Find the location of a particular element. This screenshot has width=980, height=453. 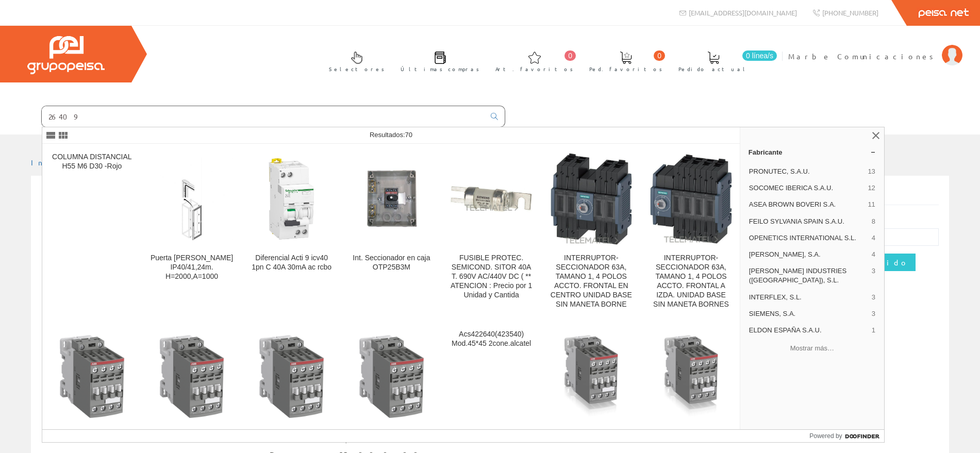

img: Diferencial Acti 9 icv40 1pn C 40A 30mA ac rcbo is located at coordinates (291, 199).